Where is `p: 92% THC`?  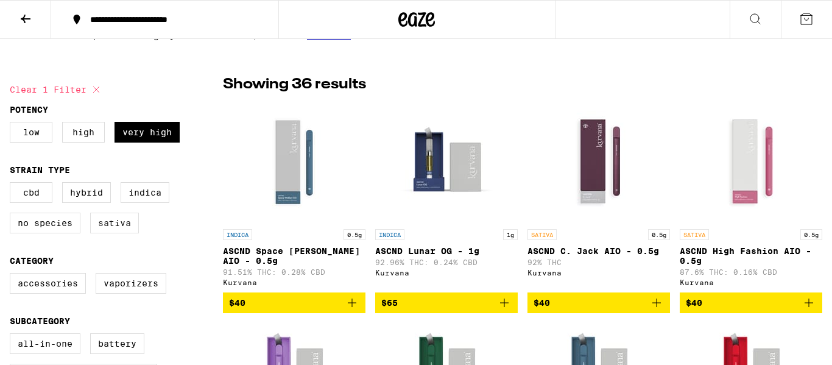
p: 92% THC is located at coordinates (598, 262).